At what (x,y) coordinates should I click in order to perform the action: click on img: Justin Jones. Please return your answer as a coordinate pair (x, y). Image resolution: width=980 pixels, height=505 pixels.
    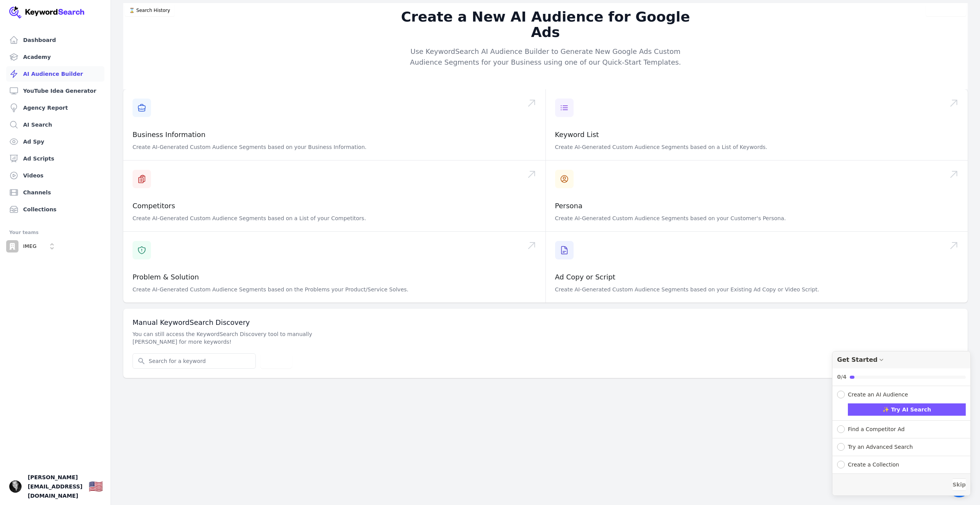
    Looking at the image, I should click on (16, 487).